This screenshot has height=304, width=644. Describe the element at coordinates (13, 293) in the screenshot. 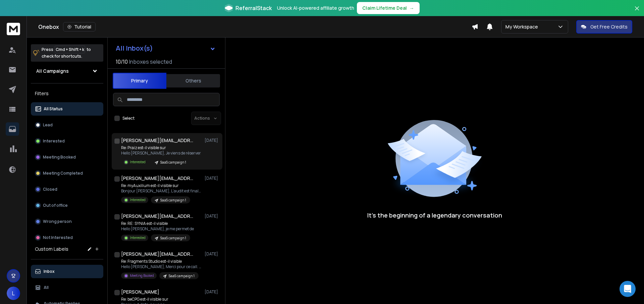

I see `span: L` at that location.